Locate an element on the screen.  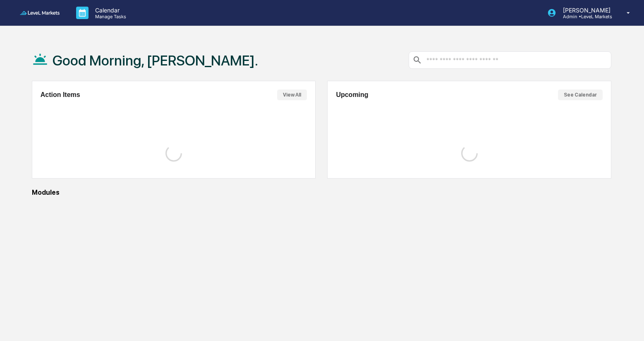
p: Calendar is located at coordinates (109, 10).